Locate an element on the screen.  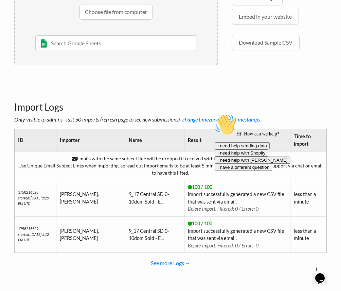
span: Hi! How can we help? is located at coordinates (35, 23).